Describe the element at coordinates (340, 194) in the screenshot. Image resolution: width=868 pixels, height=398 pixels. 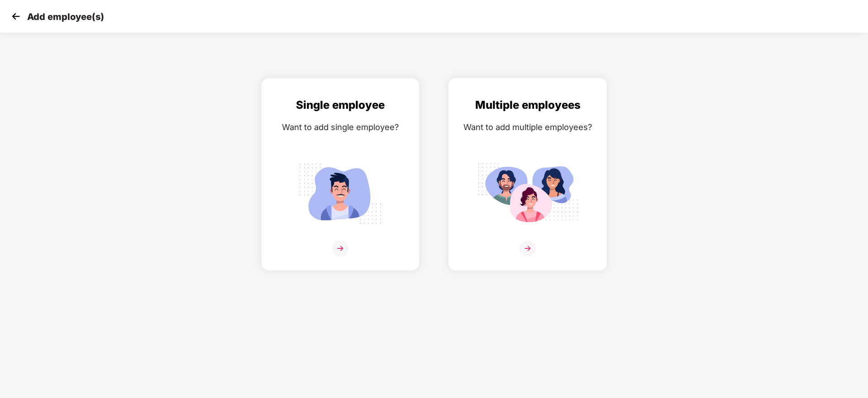
I see `img: svg+xml;base64,PHN2ZyB4bWxucz0iaHR0cDovL3d3dy53My5vcmcvMjAwMC9zdmciIGlkPSJTaW5nbGVfZW1wbG95ZWUiIH...` at that location.